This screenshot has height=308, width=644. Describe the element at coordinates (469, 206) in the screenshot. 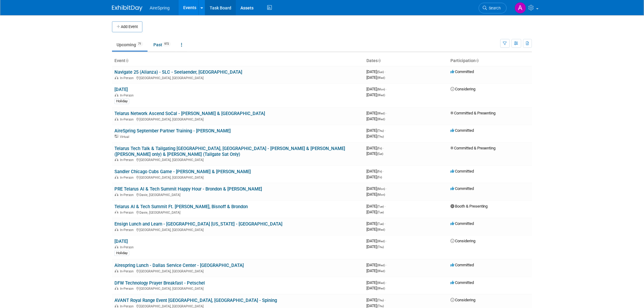

I see `span: Booth & Presenting` at that location.